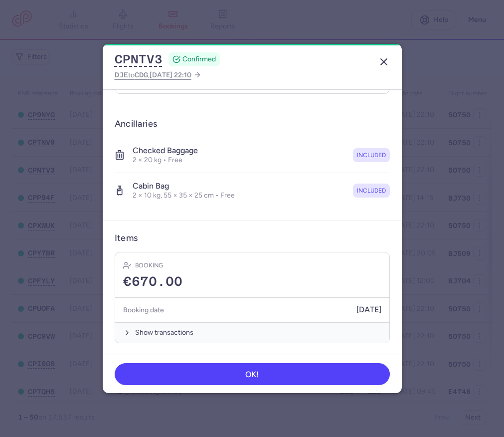 The image size is (504, 437). I want to click on span: to ,, so click(153, 75).